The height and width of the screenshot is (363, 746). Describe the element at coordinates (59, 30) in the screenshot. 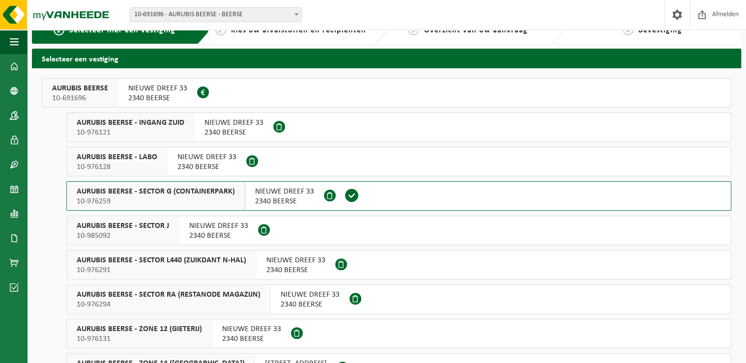

I see `span: 1` at that location.